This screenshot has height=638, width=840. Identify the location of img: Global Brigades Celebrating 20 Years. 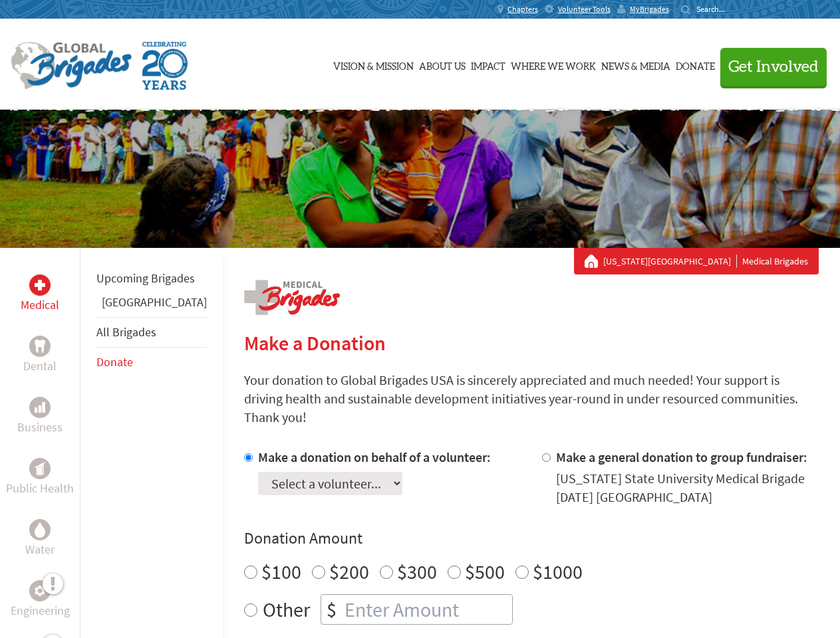
(165, 66).